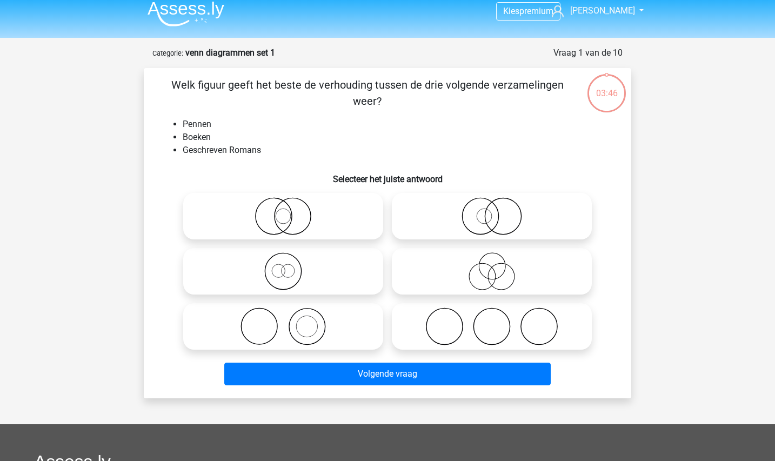 This screenshot has height=461, width=775. I want to click on small: Categorie:, so click(167, 53).